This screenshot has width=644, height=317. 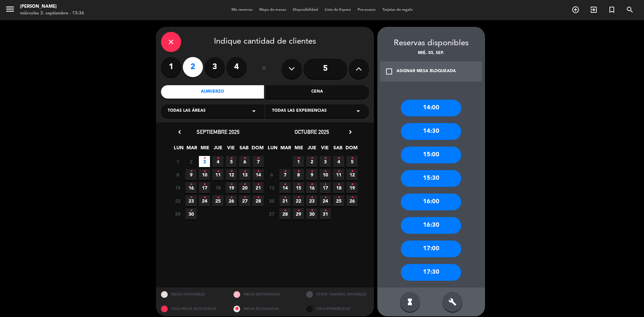 I want to click on span: 13, so click(x=272, y=187).